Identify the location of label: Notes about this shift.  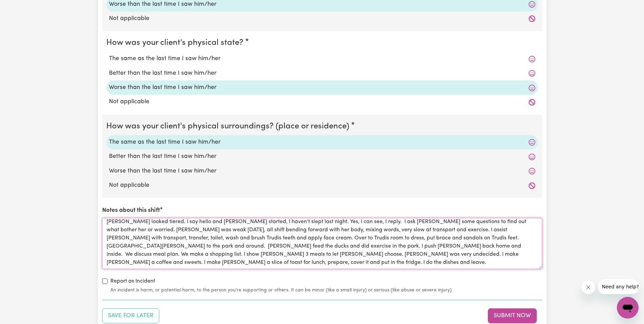
(131, 211).